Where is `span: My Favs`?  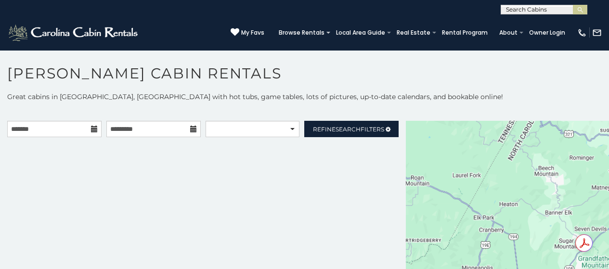 span: My Favs is located at coordinates (253, 33).